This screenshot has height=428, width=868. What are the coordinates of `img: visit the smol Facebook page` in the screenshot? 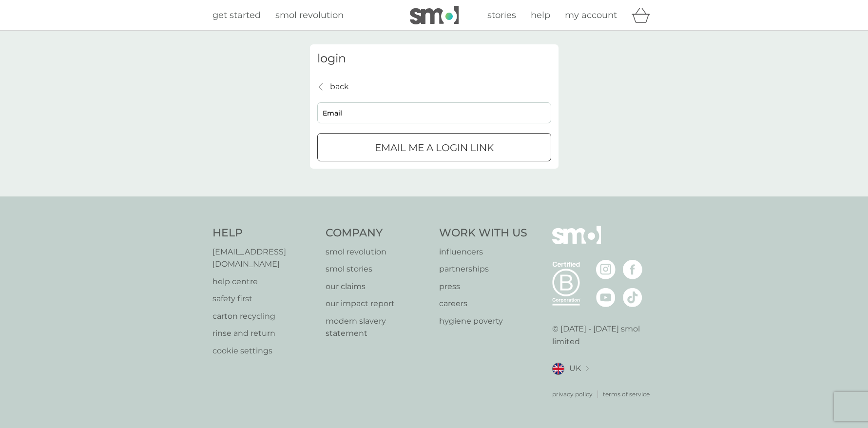 It's located at (633, 269).